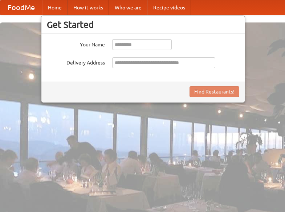 This screenshot has width=285, height=212. I want to click on label: Your Name, so click(76, 44).